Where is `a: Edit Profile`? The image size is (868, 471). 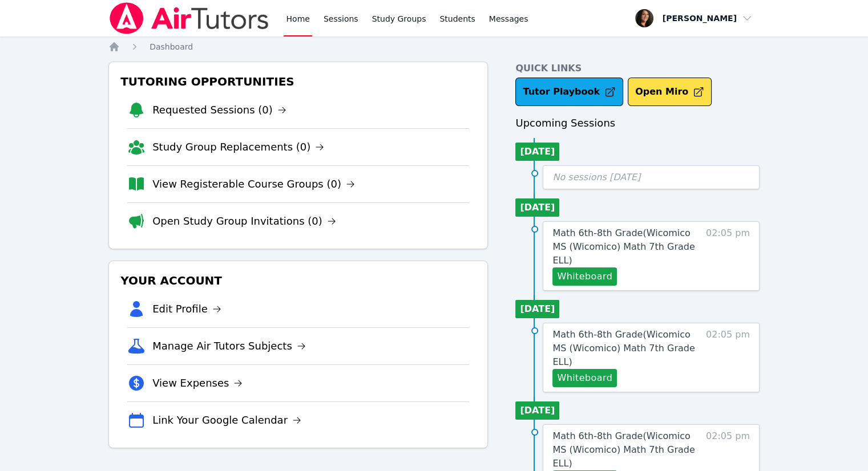
a: Edit Profile is located at coordinates (187, 309).